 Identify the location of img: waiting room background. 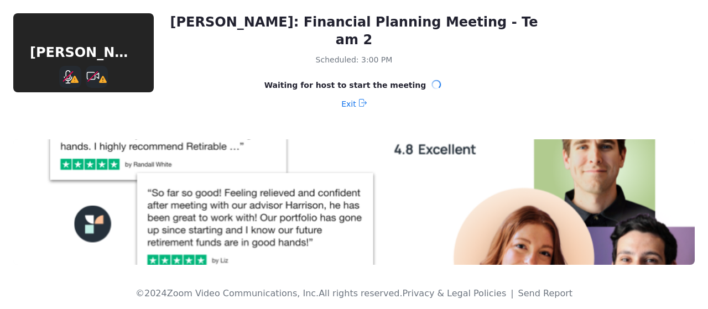
(354, 202).